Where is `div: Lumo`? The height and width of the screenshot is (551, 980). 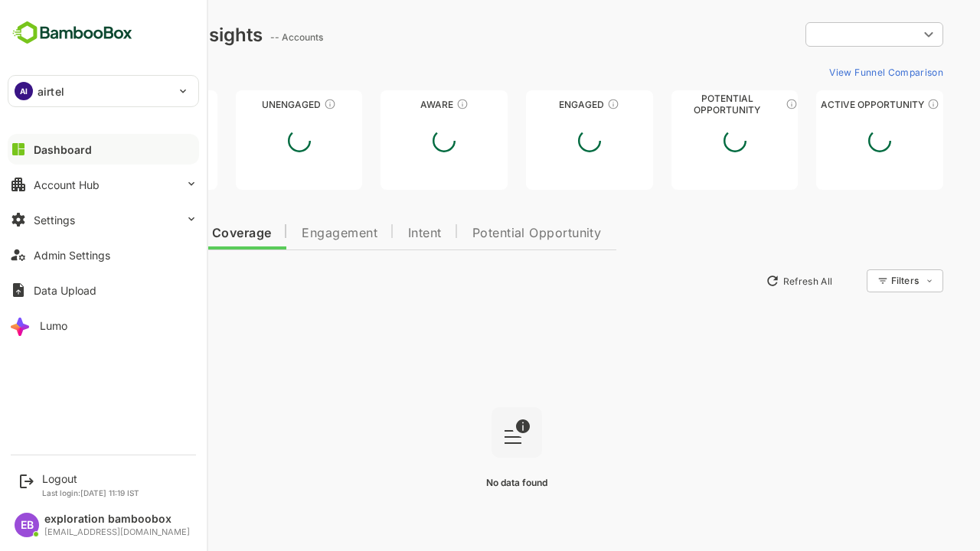
div: Lumo is located at coordinates (54, 326).